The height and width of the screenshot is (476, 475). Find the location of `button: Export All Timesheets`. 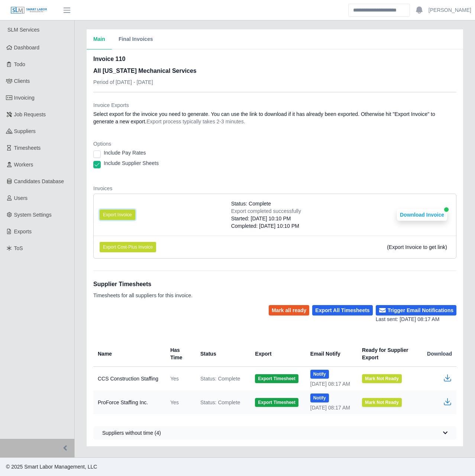

button: Export All Timesheets is located at coordinates (342, 310).